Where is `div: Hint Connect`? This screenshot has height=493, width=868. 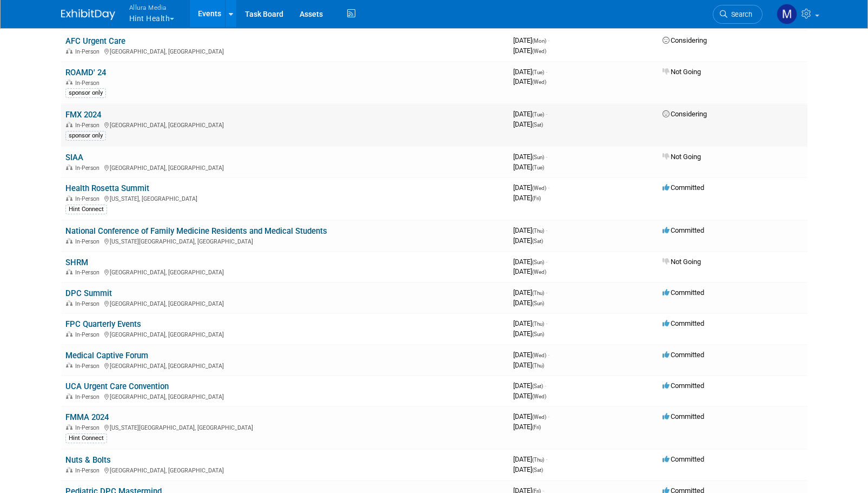 div: Hint Connect is located at coordinates (86, 438).